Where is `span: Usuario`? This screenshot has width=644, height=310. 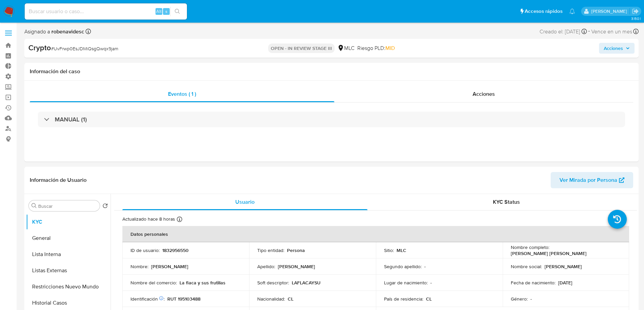 span: Usuario is located at coordinates (245, 202).